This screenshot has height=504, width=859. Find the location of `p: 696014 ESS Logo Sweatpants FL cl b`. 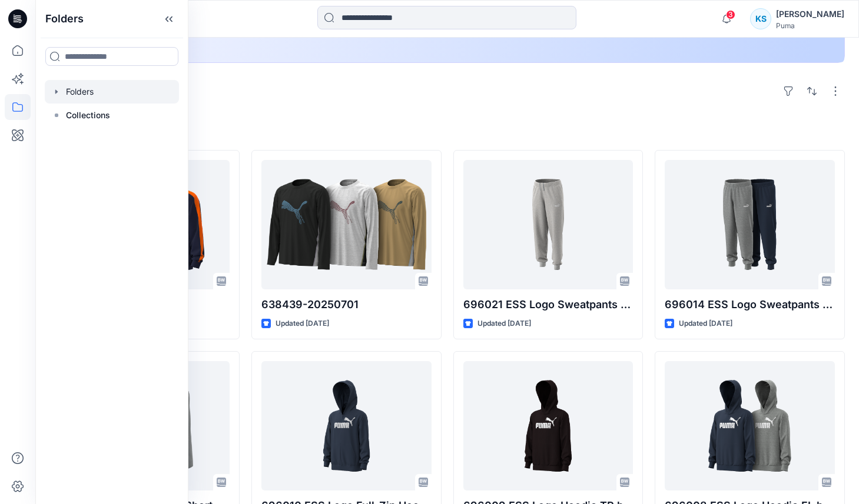

p: 696014 ESS Logo Sweatpants FL cl b is located at coordinates (750, 305).